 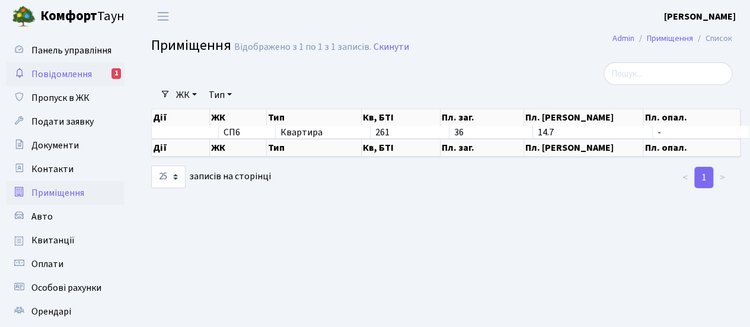 What do you see at coordinates (247, 132) in the screenshot?
I see `span: СП6` at bounding box center [247, 132].